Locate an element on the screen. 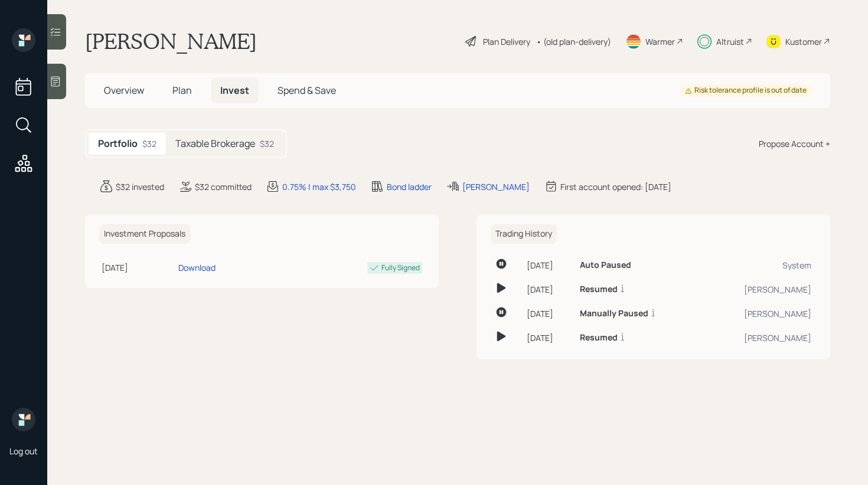 The width and height of the screenshot is (868, 485). div: Altruist is located at coordinates (729, 41).